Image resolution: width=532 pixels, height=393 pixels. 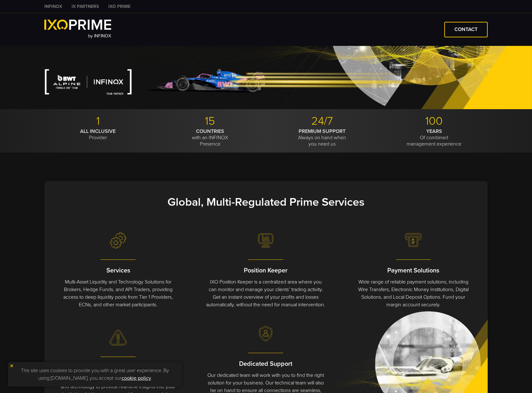 What do you see at coordinates (210, 131) in the screenshot?
I see `strong: COUNTRIES` at bounding box center [210, 131].